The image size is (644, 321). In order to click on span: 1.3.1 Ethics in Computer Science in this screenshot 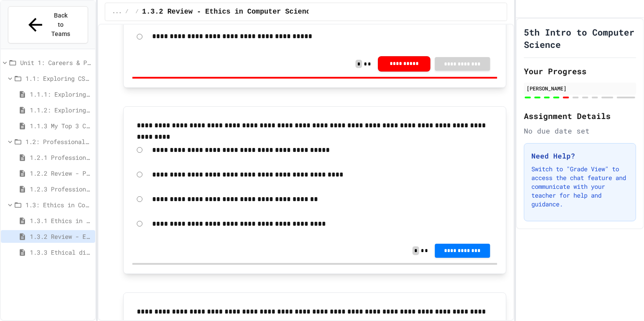, I will do `click(60, 220)`.